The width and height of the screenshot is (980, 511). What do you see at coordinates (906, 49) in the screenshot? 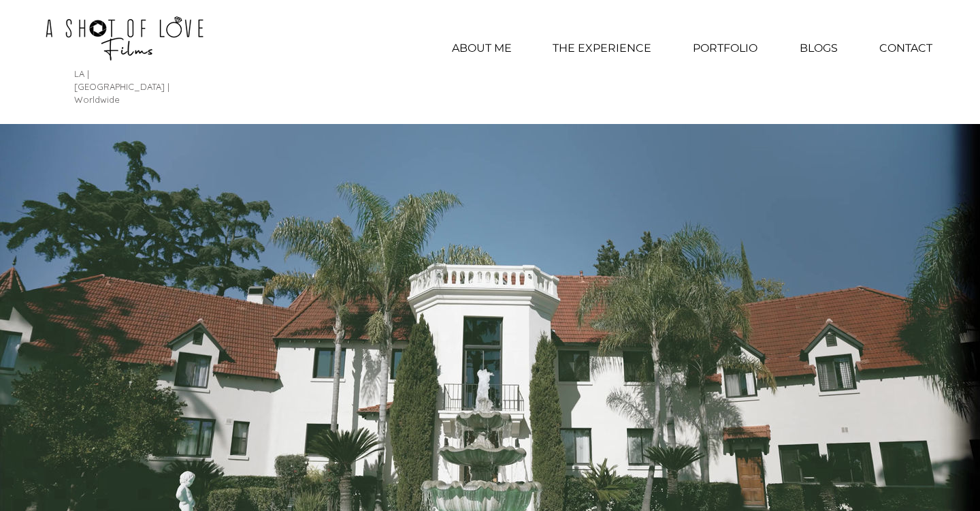
I see `p: CONTACT` at bounding box center [906, 49].